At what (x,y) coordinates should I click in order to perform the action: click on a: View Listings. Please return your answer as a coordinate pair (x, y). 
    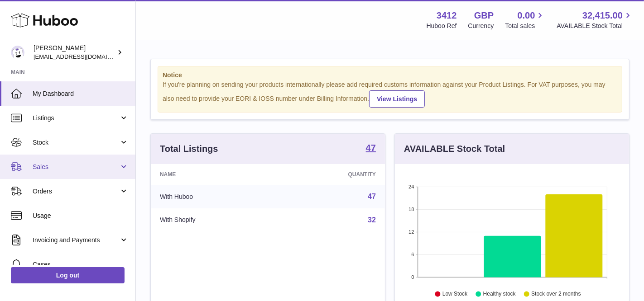
    Looking at the image, I should click on (396, 99).